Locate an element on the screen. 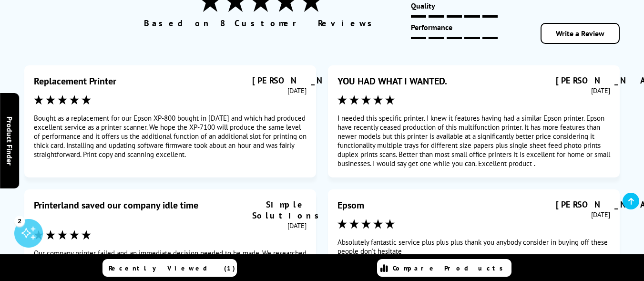 The image size is (644, 281). span: Reviews is located at coordinates (596, 36).